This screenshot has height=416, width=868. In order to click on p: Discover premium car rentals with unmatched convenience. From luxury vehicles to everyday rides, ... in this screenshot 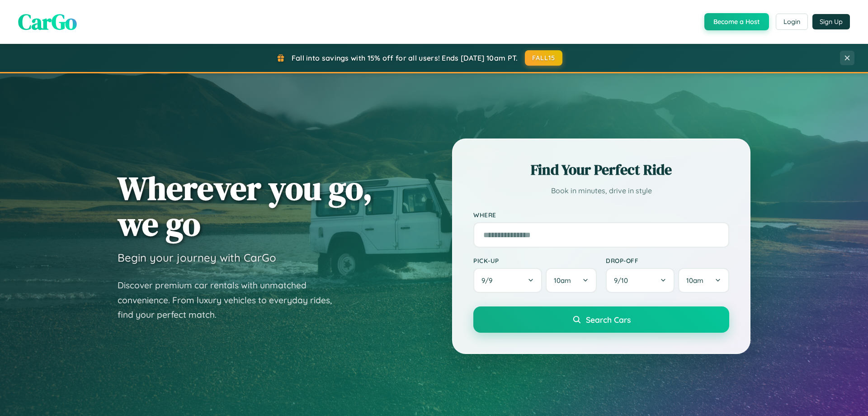, I will do `click(230, 300)`.